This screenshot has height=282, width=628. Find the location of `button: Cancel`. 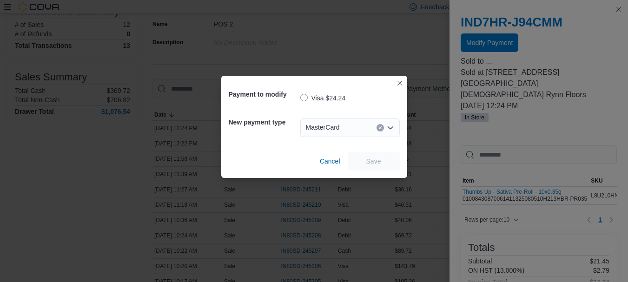

button: Cancel is located at coordinates (330, 161).